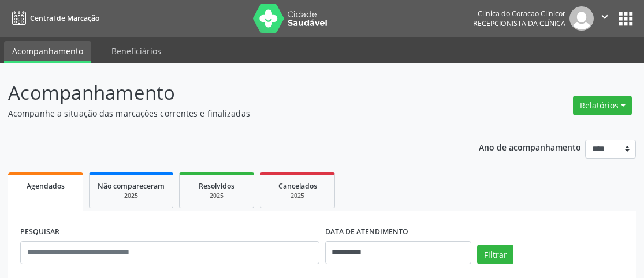 This screenshot has width=644, height=278. Describe the element at coordinates (40, 232) in the screenshot. I see `label: PESQUISAR` at that location.